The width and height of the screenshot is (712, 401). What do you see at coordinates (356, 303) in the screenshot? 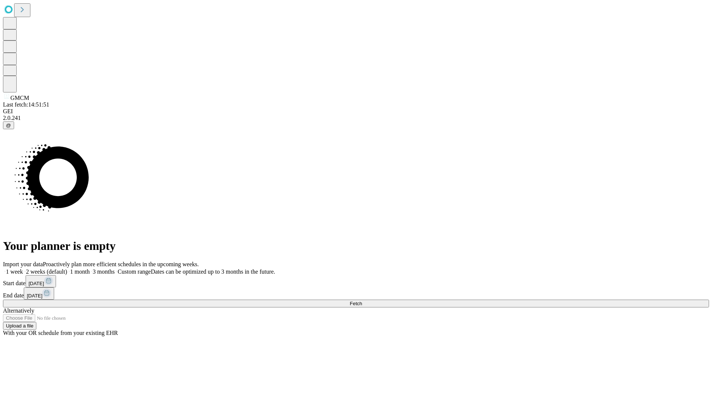
I see `span: Fetch` at bounding box center [356, 303].